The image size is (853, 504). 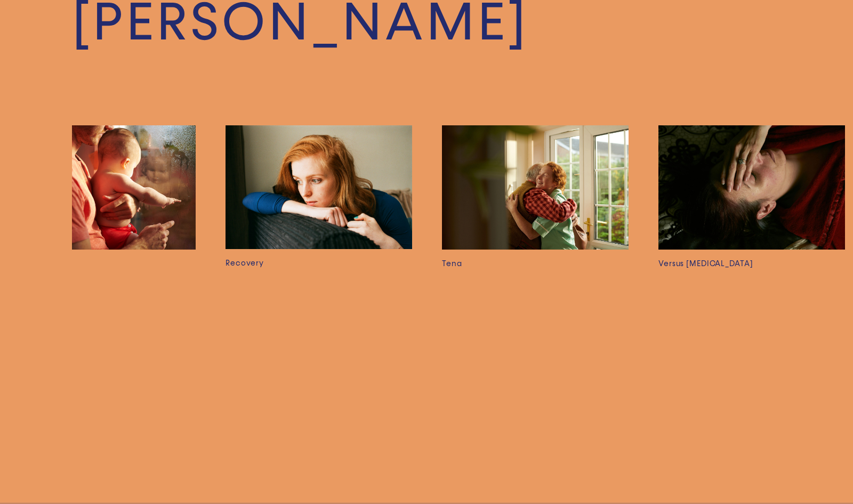 What do you see at coordinates (319, 263) in the screenshot?
I see `h3: Recovery` at bounding box center [319, 263].